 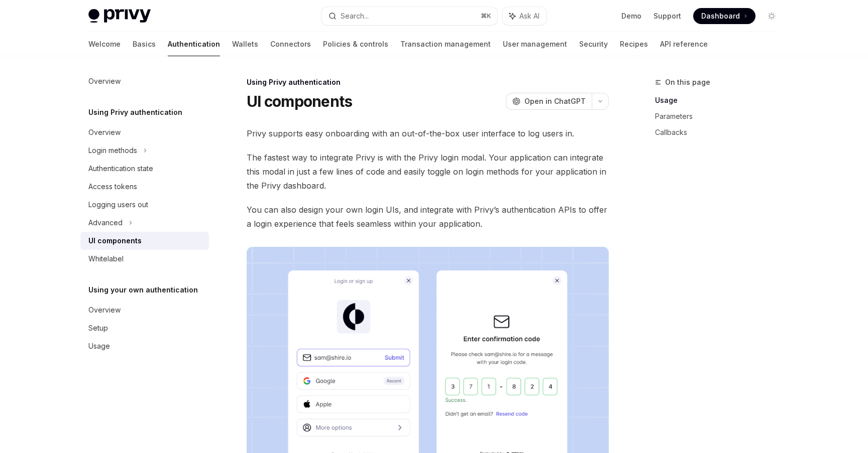 I want to click on a: Access tokens, so click(x=144, y=187).